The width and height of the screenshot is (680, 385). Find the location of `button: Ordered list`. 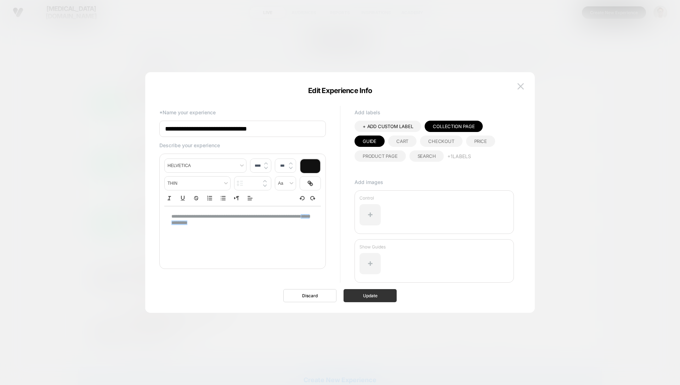

button: Ordered list is located at coordinates (210, 198).